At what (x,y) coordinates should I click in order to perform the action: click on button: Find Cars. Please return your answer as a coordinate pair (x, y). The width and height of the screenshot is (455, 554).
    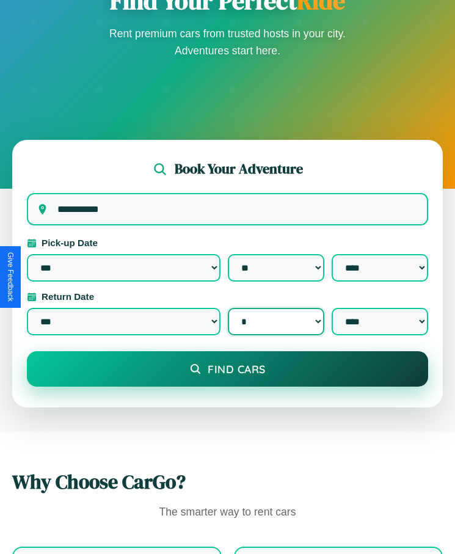
    Looking at the image, I should click on (227, 369).